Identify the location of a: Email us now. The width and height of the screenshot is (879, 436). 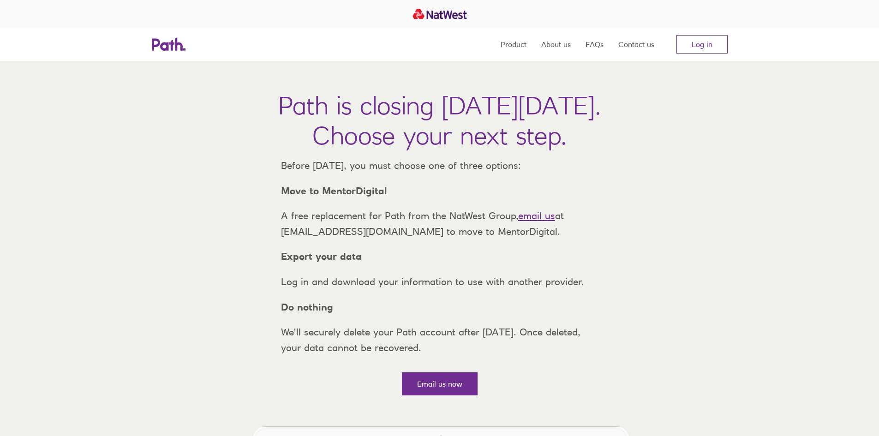
(440, 384).